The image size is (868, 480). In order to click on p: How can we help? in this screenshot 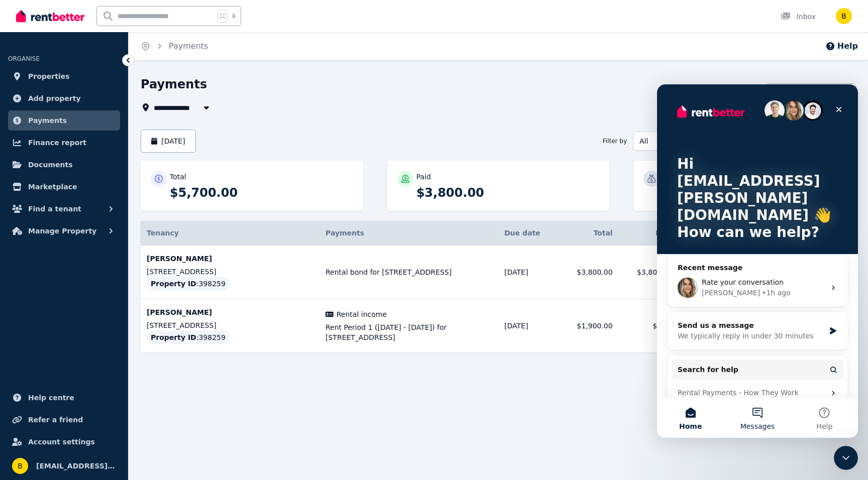, I will do `click(100, 148)`.